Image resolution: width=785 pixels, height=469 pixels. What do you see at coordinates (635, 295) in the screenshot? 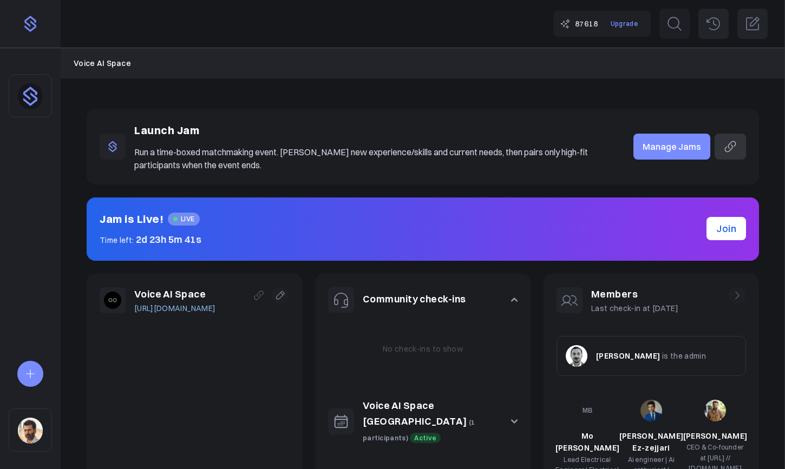
I see `h1: Members` at bounding box center [635, 295].